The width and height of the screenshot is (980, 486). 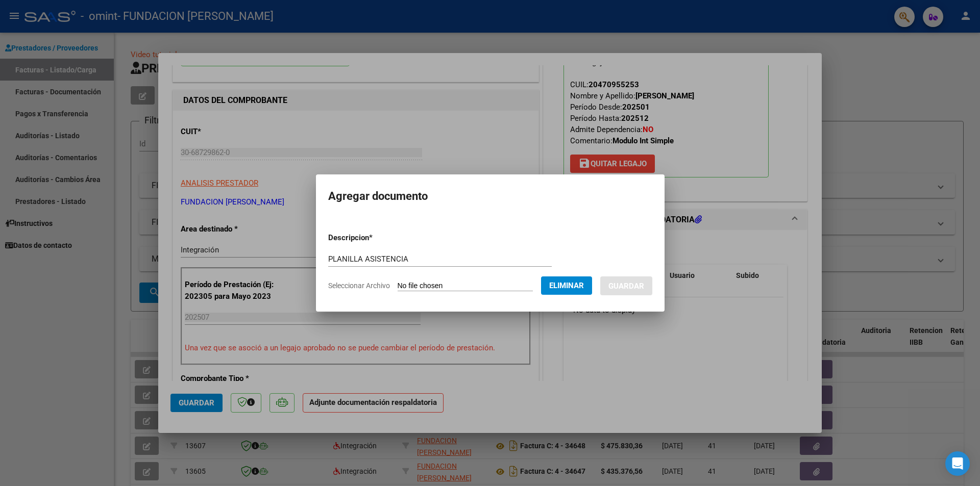 What do you see at coordinates (490, 197) in the screenshot?
I see `h2: Agregar documento` at bounding box center [490, 197].